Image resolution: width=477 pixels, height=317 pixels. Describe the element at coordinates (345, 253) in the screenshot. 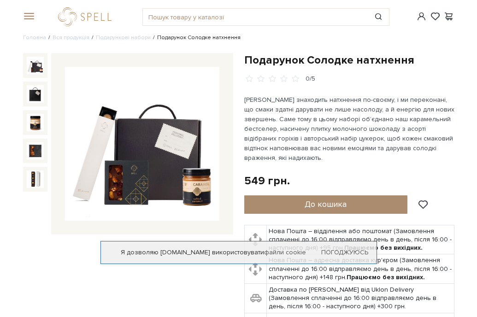

I see `a: Погоджуюсь` at that location.